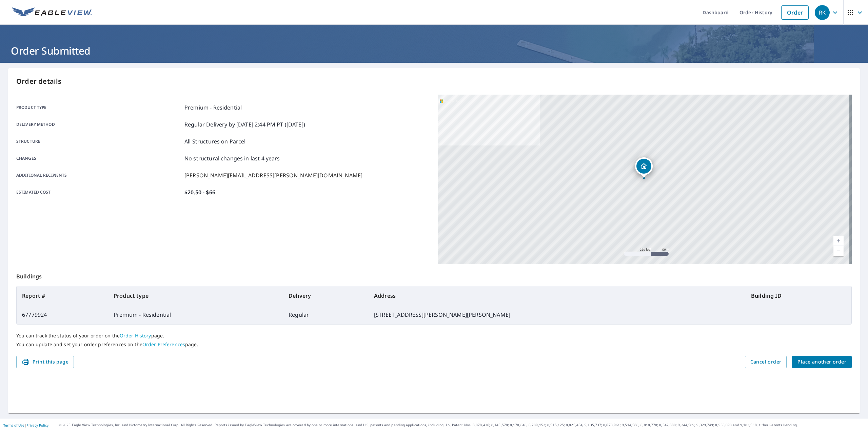 This screenshot has height=431, width=868. Describe the element at coordinates (822, 362) in the screenshot. I see `span: Place another order` at that location.